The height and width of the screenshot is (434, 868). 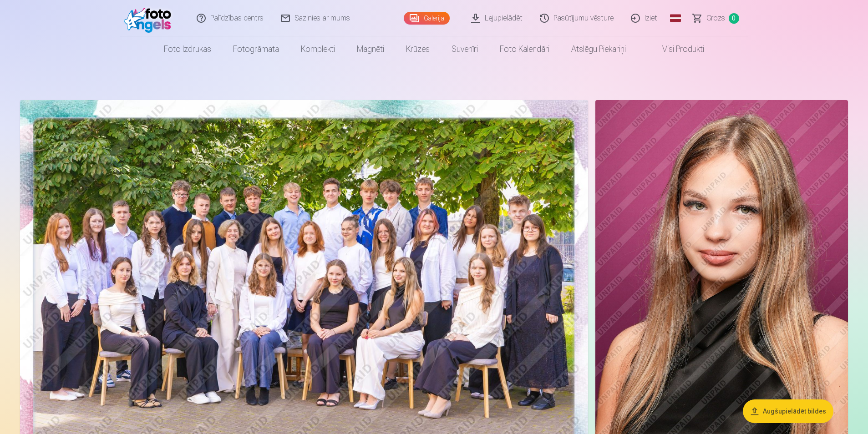 What do you see at coordinates (787, 412) in the screenshot?
I see `button: Augšupielādēt bildes` at bounding box center [787, 412].